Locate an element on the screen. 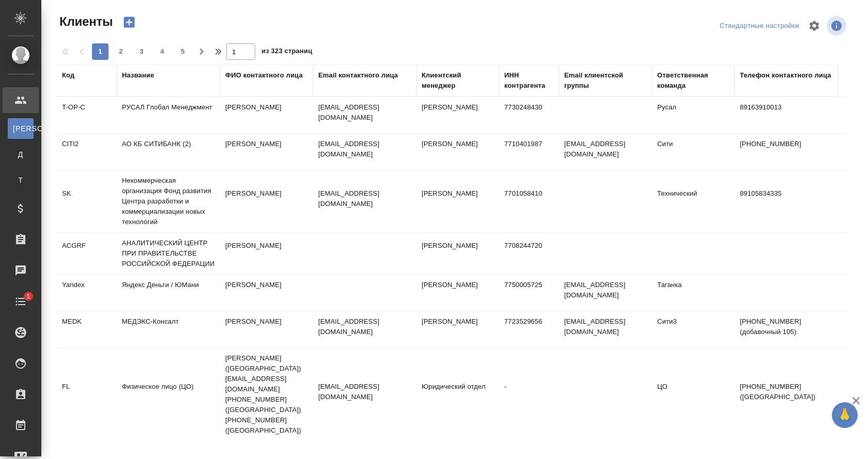 The height and width of the screenshot is (459, 868). a: Т is located at coordinates (20, 180).